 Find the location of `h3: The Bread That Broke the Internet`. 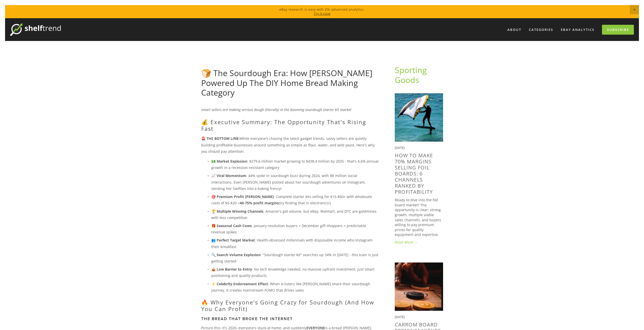

h3: The Bread That Broke the Internet is located at coordinates (290, 318).